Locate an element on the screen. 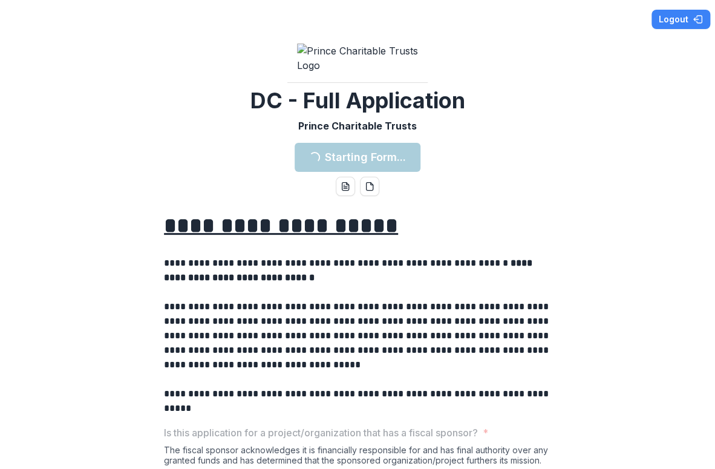 Image resolution: width=715 pixels, height=469 pixels. h2: DC - Full Application is located at coordinates (357, 100).